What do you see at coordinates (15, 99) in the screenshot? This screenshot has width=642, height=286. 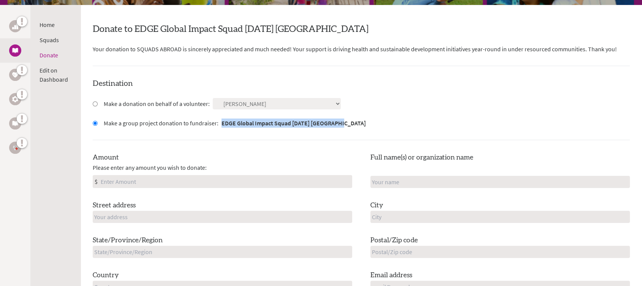 I see `img: STEM` at bounding box center [15, 99].